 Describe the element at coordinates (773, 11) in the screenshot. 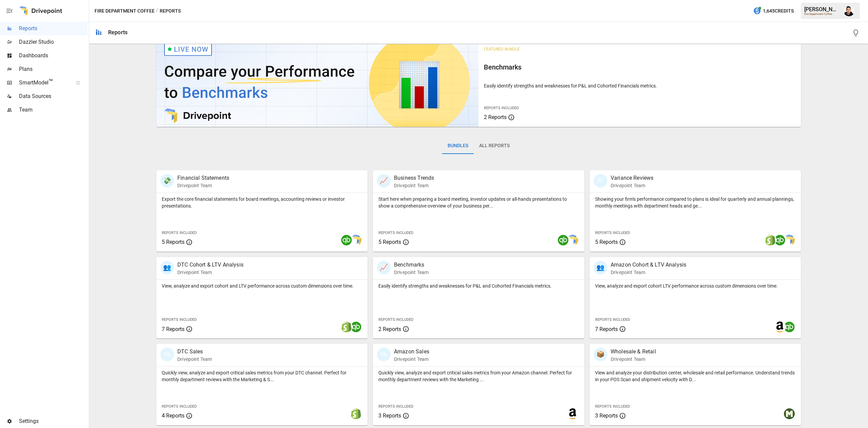

I see `button: 1,645Credits` at that location.